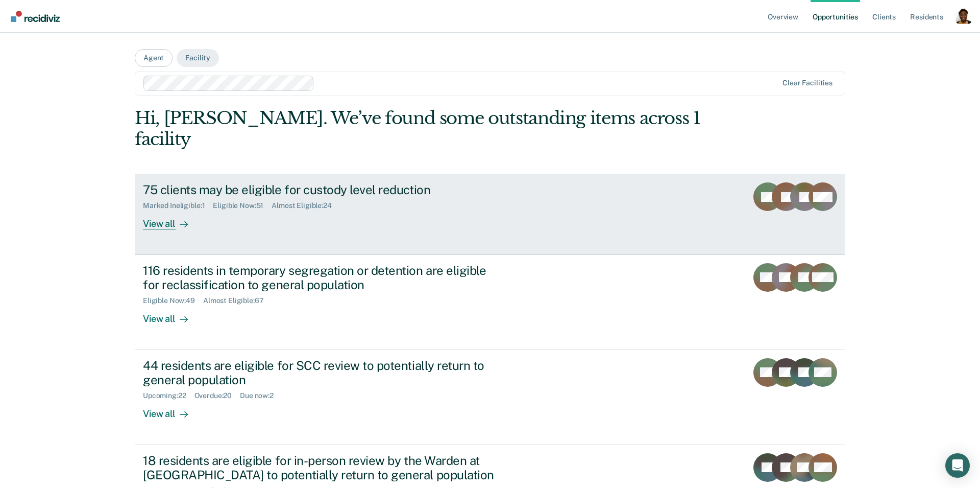 Image resolution: width=980 pixels, height=488 pixels. I want to click on div: Overdue : 20, so click(217, 395).